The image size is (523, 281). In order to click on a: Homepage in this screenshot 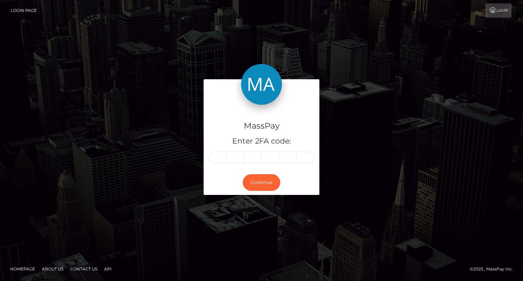, I will do `click(22, 269)`.